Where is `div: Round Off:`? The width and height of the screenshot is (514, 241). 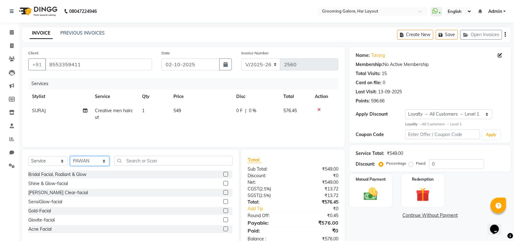
div: Round Off: is located at coordinates (268, 216).